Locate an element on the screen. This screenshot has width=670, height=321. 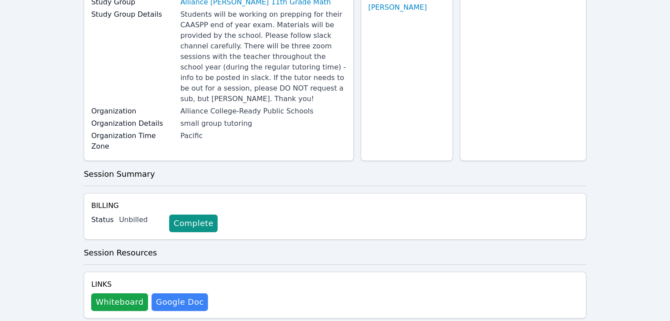
h3: Session Resources is located at coordinates (335, 253).